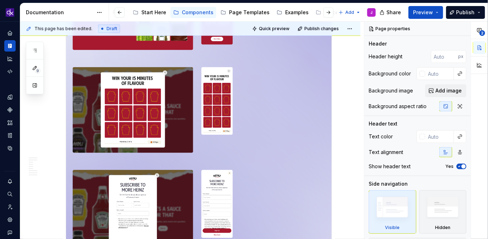  What do you see at coordinates (10, 148) in the screenshot?
I see `a: Data sources` at bounding box center [10, 148].